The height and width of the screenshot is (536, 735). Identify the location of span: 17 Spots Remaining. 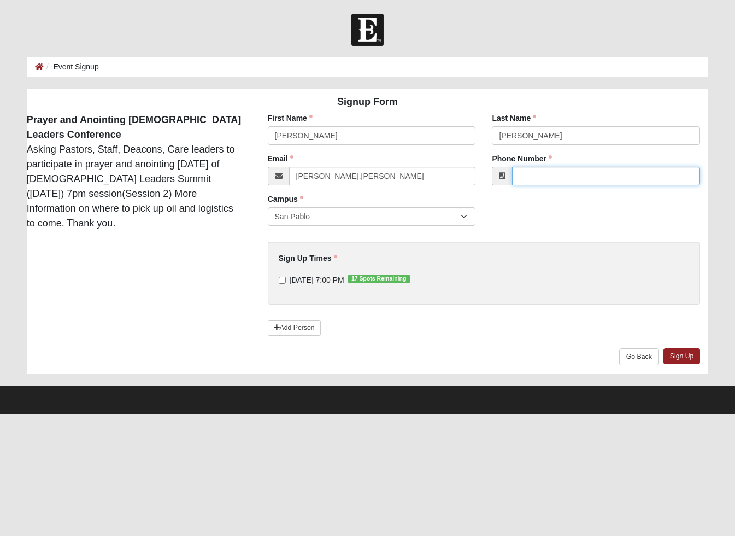
(379, 279).